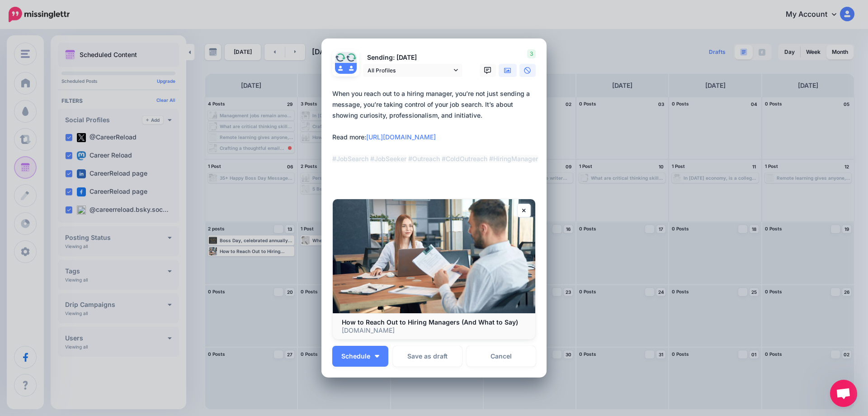 This screenshot has width=868, height=416. I want to click on button: Schedule, so click(361, 356).